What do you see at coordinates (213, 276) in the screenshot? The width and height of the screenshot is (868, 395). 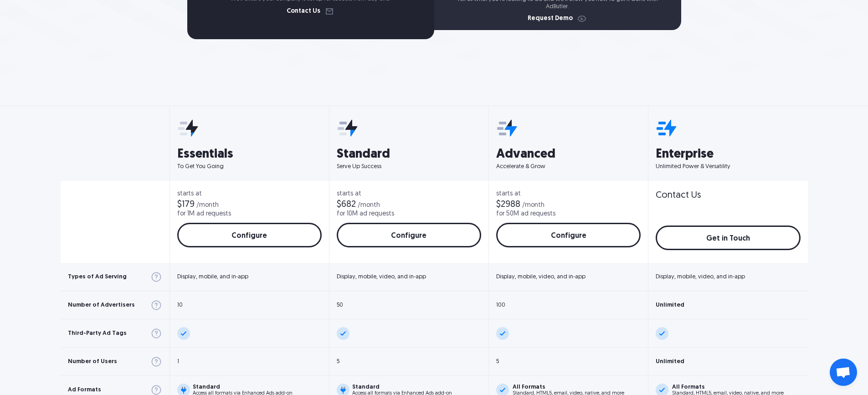 I see `div: Display, mobile, and in-app` at bounding box center [213, 276].